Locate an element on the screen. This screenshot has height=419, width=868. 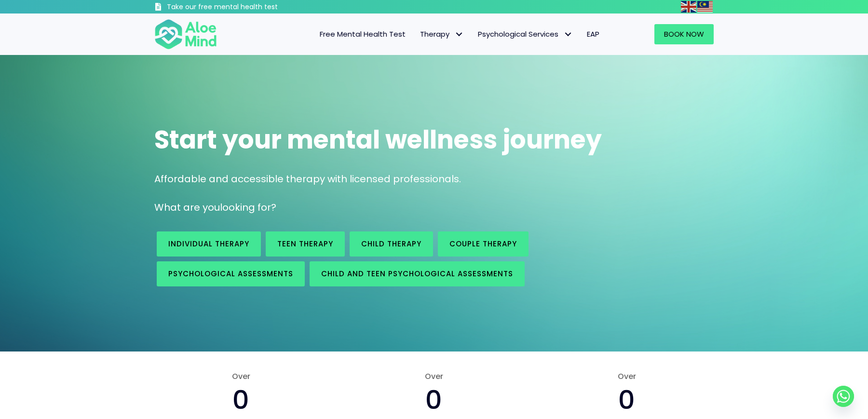
a: Malay is located at coordinates (705, 6).